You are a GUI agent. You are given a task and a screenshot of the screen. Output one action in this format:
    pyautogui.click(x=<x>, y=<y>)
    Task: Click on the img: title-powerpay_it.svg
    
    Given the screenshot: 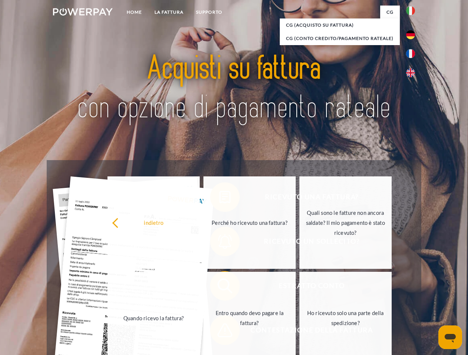 What is the action you would take?
    pyautogui.click(x=234, y=88)
    